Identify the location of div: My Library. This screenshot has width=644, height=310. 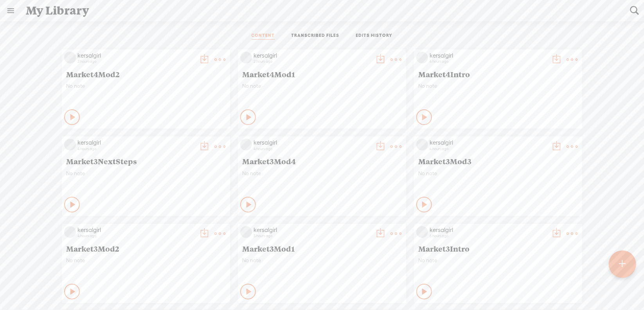
(322, 10).